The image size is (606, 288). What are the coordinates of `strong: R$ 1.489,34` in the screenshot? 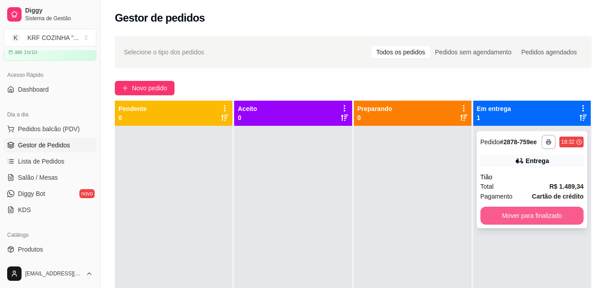 It's located at (567, 186).